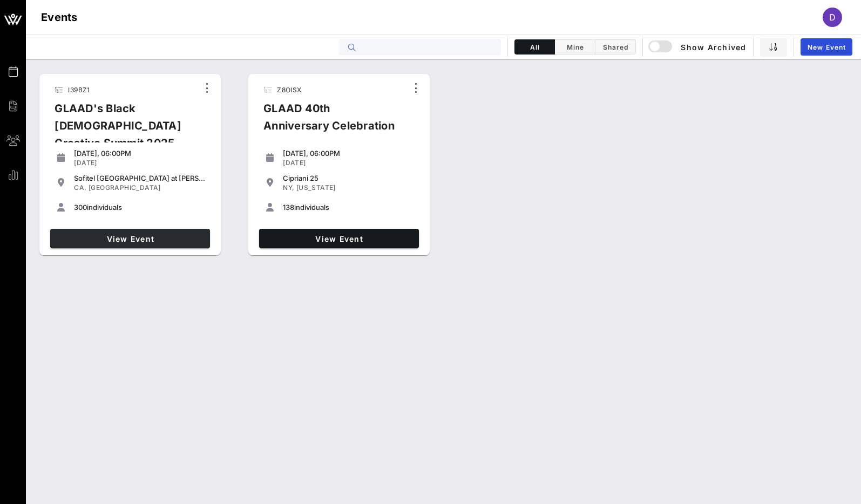  What do you see at coordinates (826, 47) in the screenshot?
I see `span: New Event` at bounding box center [826, 47].